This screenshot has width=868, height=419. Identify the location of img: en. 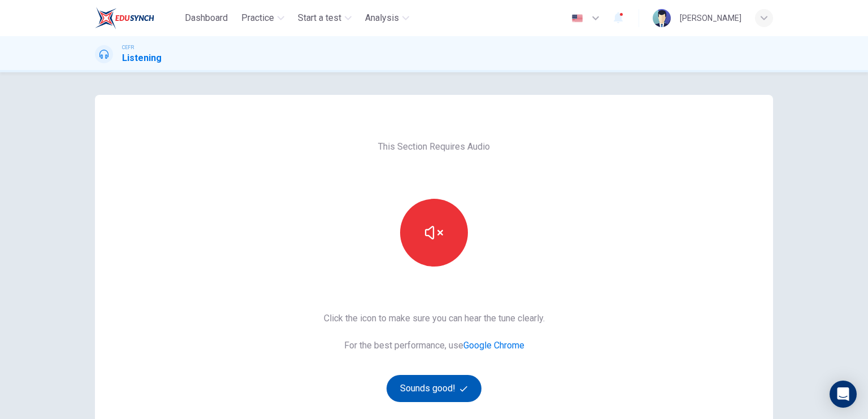
(577, 18).